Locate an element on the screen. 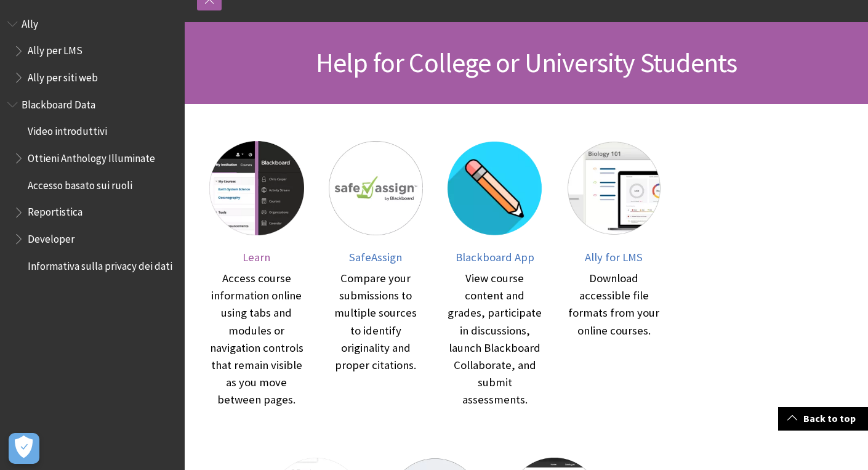 This screenshot has height=470, width=868. div: View course content and grades, participate in discussions, launch Blackboard Collaborate, and su... is located at coordinates (495, 339).